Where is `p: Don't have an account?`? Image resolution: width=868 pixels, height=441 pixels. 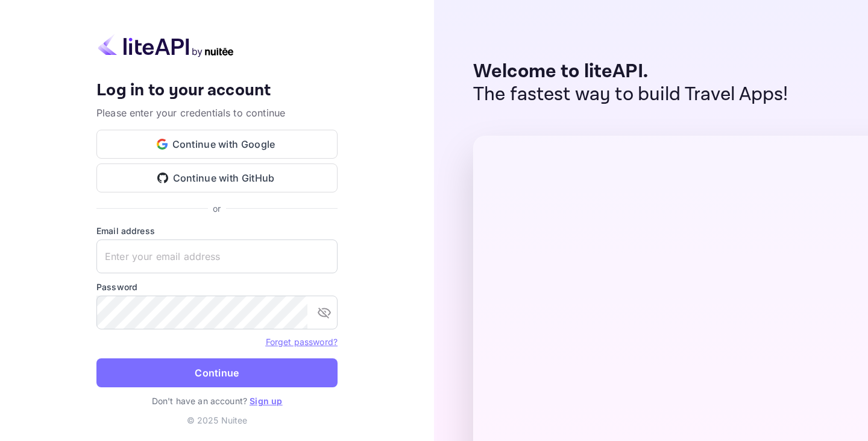 p: Don't have an account? is located at coordinates (217, 401).